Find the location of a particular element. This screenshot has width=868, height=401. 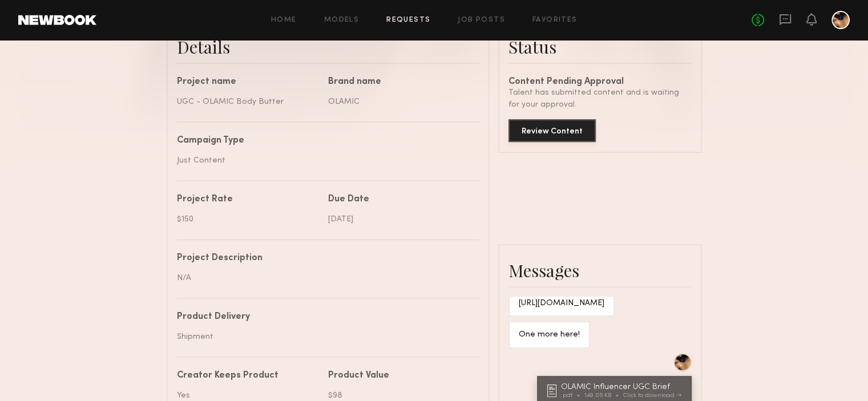

div: OLAMIC is located at coordinates (400, 101).